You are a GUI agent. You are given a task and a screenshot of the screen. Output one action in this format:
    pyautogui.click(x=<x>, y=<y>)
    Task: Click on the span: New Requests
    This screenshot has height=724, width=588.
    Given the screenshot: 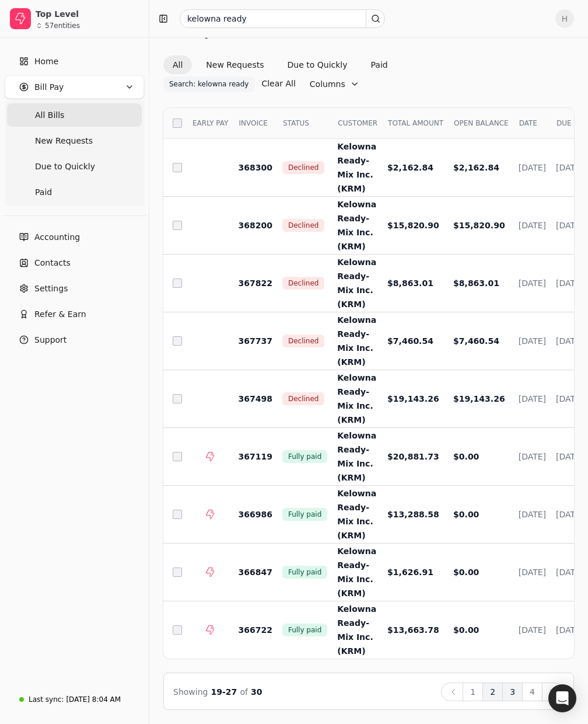 What is the action you would take?
    pyautogui.click(x=64, y=140)
    